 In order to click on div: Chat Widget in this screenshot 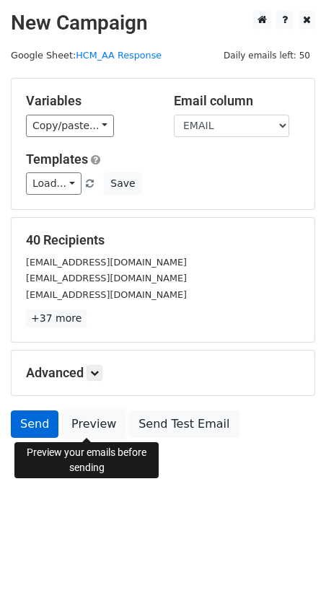, I will do `click(290, 581)`.